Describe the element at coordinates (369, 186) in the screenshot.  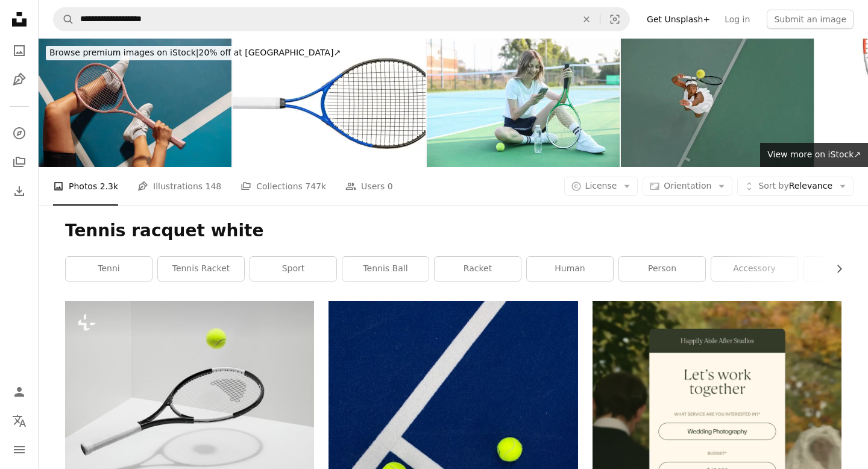
I see `a: Users 0` at that location.